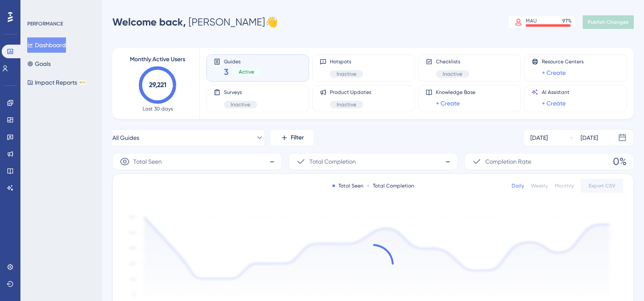  Describe the element at coordinates (567, 21) in the screenshot. I see `div: 97 %` at that location.